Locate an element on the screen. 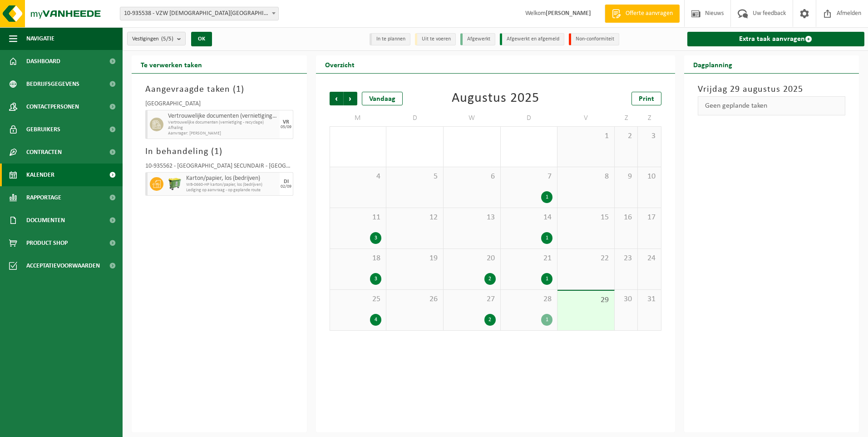 This screenshot has height=437, width=868. span: 27 is located at coordinates (472, 299).